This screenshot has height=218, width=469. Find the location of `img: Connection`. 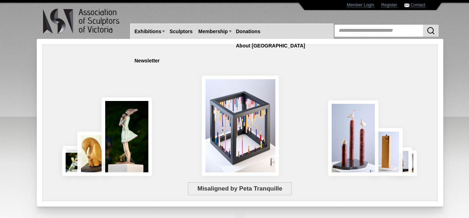

img: Connection is located at coordinates (127, 137).